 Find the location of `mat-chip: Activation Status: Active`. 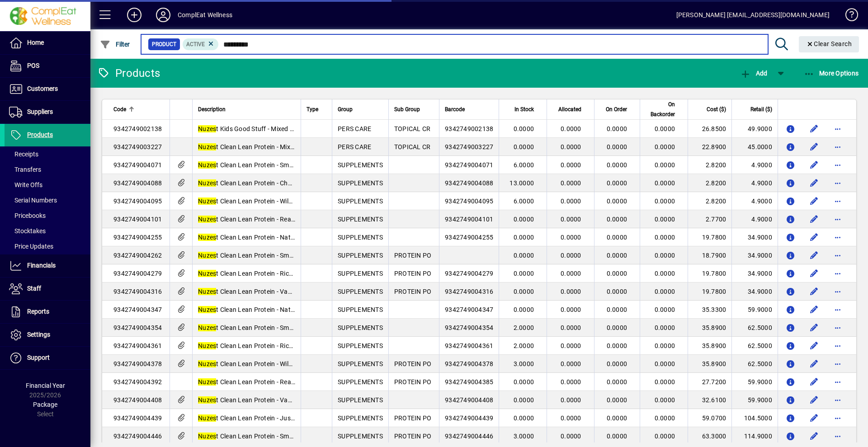

mat-chip: Activation Status: Active is located at coordinates (201, 45).